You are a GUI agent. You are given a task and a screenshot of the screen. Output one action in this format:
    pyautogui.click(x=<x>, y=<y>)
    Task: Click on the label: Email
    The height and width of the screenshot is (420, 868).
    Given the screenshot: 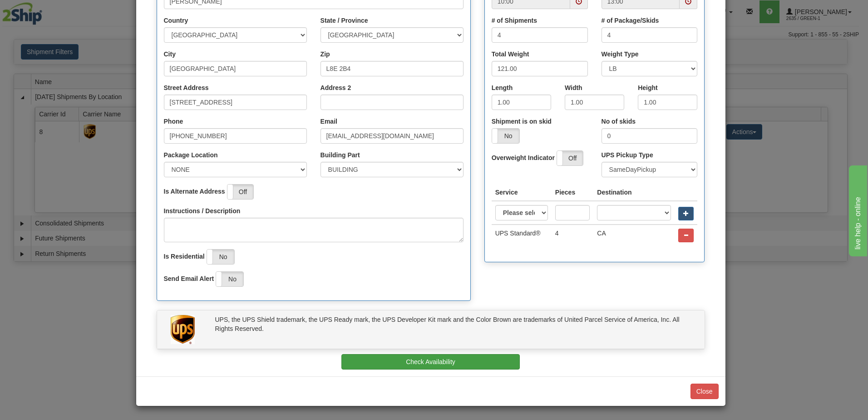 What is the action you would take?
    pyautogui.click(x=328, y=122)
    